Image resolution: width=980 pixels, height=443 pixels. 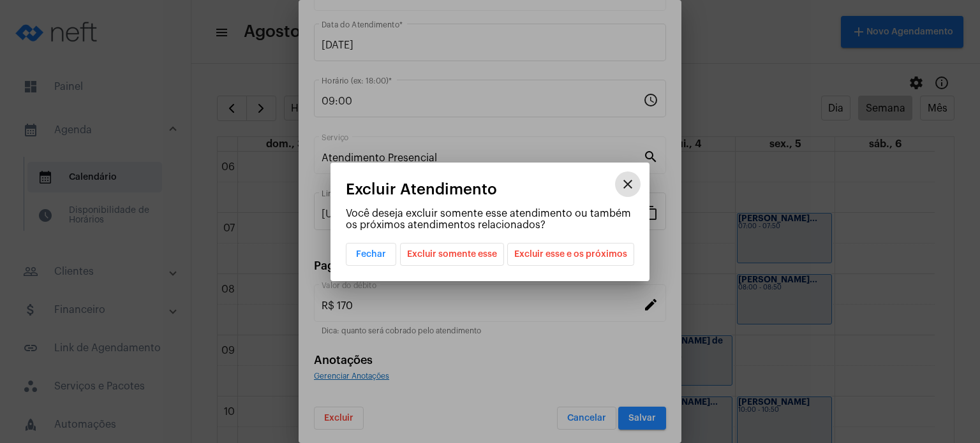 What do you see at coordinates (452, 254) in the screenshot?
I see `button: Excluir somente esse` at bounding box center [452, 254].